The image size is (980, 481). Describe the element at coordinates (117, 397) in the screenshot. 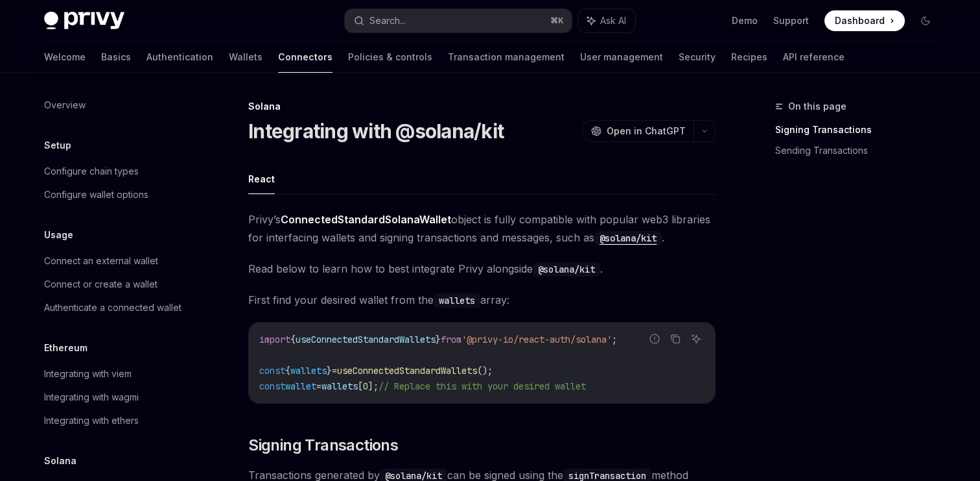

I see `a: Integrating with wagmi` at that location.